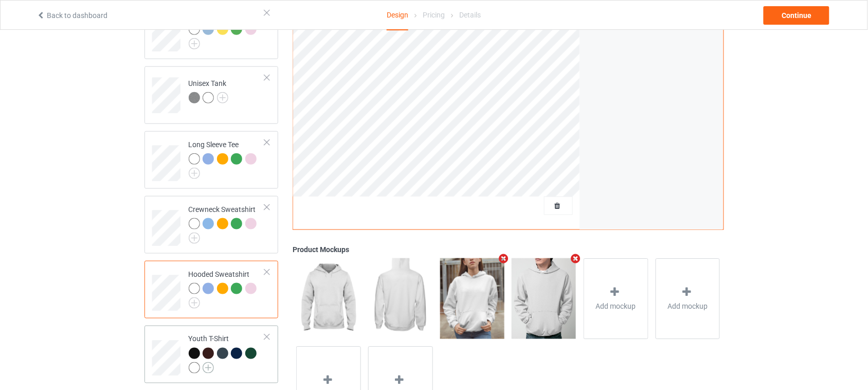 This screenshot has width=868, height=390. What do you see at coordinates (796, 16) in the screenshot?
I see `div: Continue` at bounding box center [796, 16].